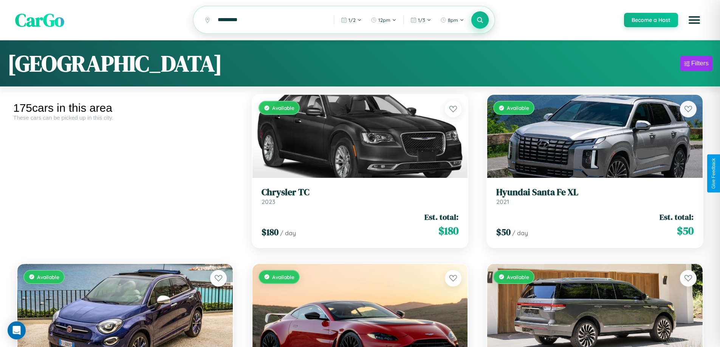 Image resolution: width=720 pixels, height=347 pixels. Describe the element at coordinates (421, 20) in the screenshot. I see `button: 1/3` at that location.